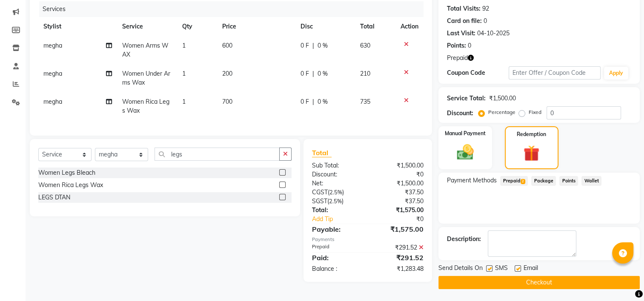 This screenshot has width=644, height=301. I want to click on div: Services, so click(234, 9).